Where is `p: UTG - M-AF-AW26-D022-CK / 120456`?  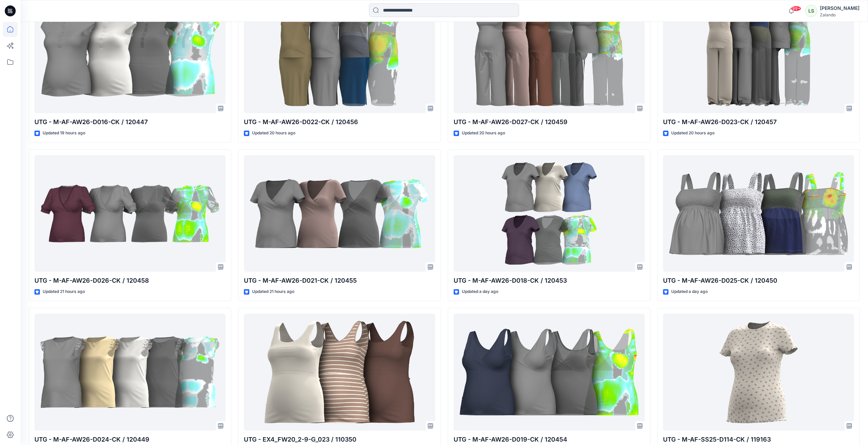 p: UTG - M-AF-AW26-D022-CK / 120456 is located at coordinates (339, 122).